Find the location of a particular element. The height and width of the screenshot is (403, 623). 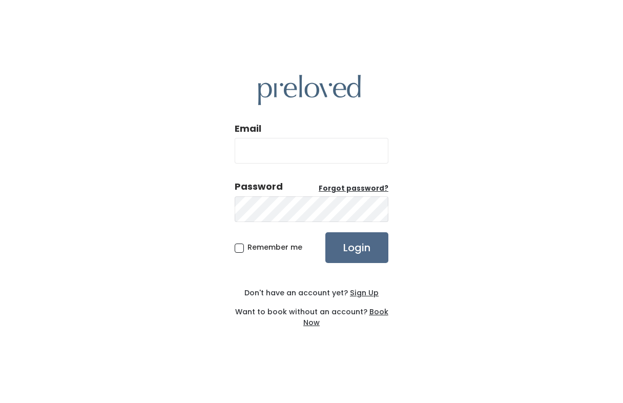

div: Want to book without an account? is located at coordinates (312, 313).